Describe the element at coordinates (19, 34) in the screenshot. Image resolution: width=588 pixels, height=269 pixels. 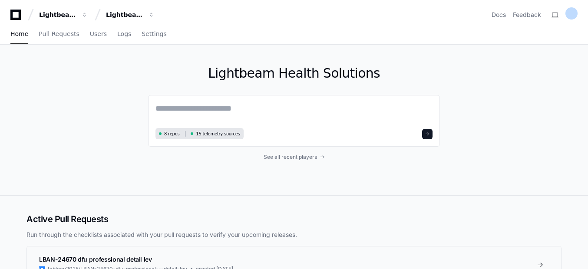
I see `a: Home` at that location.